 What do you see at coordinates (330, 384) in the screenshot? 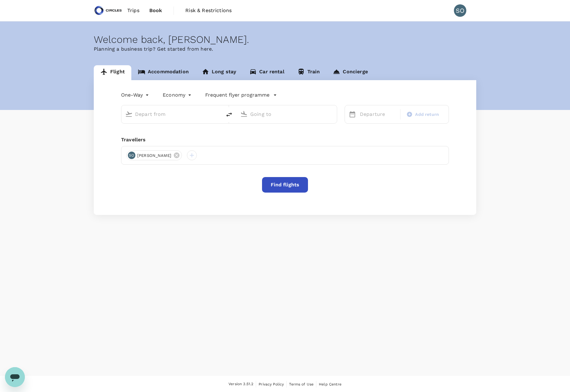
I see `a: Help Centre` at bounding box center [330, 384].